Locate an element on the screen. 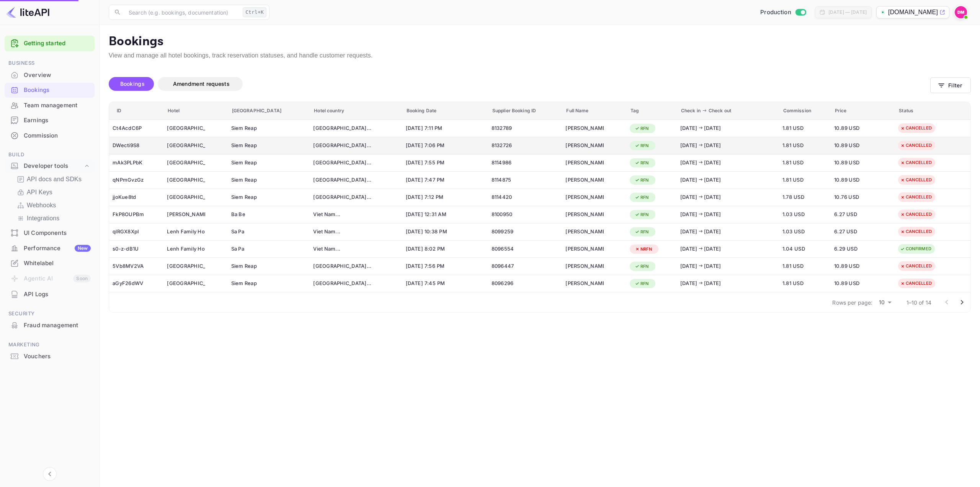 The width and height of the screenshot is (980, 487). th: Booking Date is located at coordinates (445, 110).